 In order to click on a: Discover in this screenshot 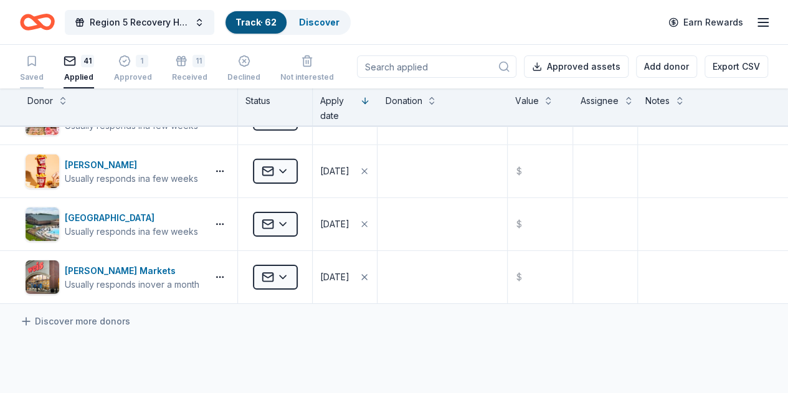, I will do `click(319, 22)`.